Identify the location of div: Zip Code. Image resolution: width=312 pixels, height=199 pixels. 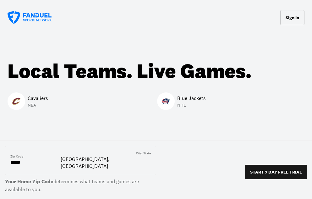
(17, 157).